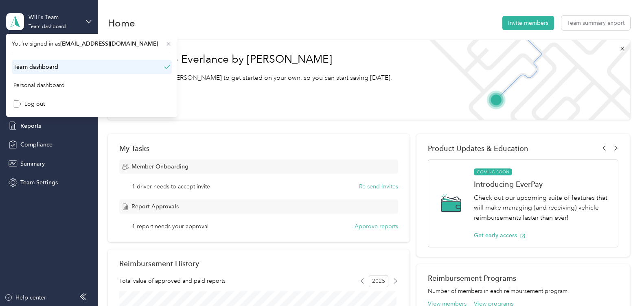 The image size is (644, 306). What do you see at coordinates (92, 44) in the screenshot?
I see `span: You’re signed in as` at bounding box center [92, 44].